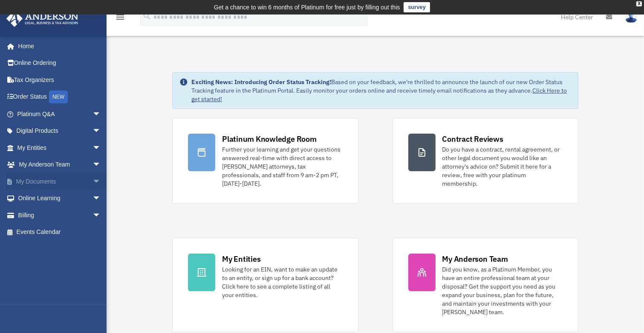  What do you see at coordinates (60, 232) in the screenshot?
I see `a: Events Calendar` at bounding box center [60, 232].